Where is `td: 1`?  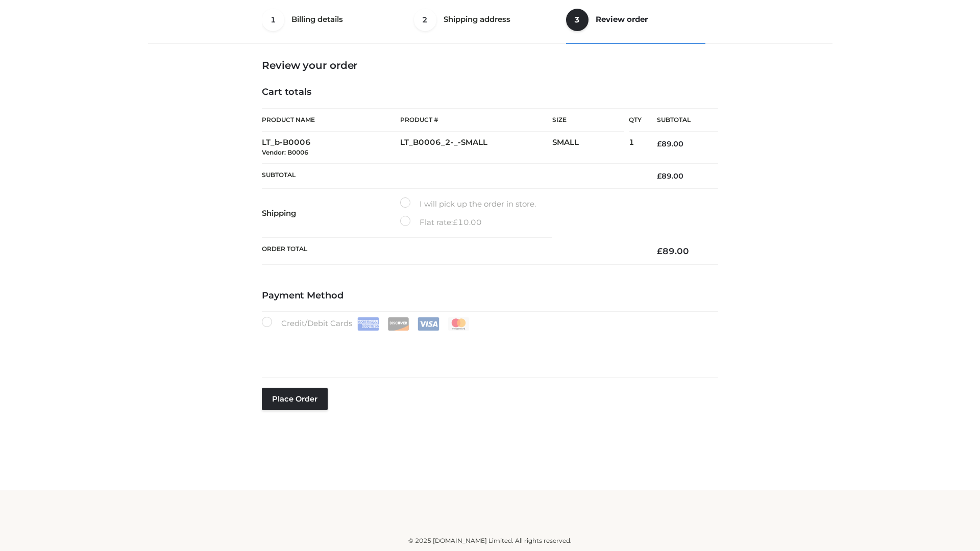
td: 1 is located at coordinates (635, 147).